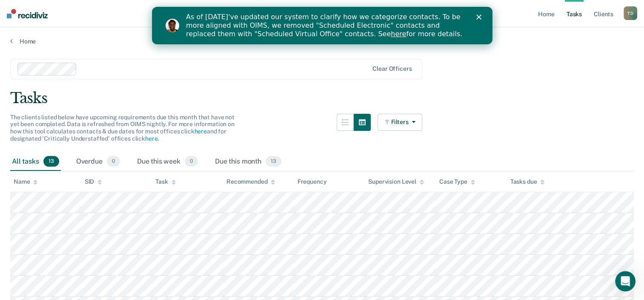 This screenshot has height=300, width=644. Describe the element at coordinates (457, 182) in the screenshot. I see `div: Case Type` at that location.